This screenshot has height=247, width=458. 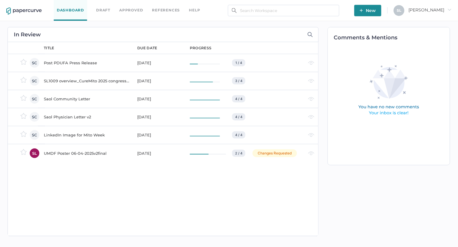 What do you see at coordinates (399, 10) in the screenshot?
I see `span: S L` at bounding box center [399, 10].